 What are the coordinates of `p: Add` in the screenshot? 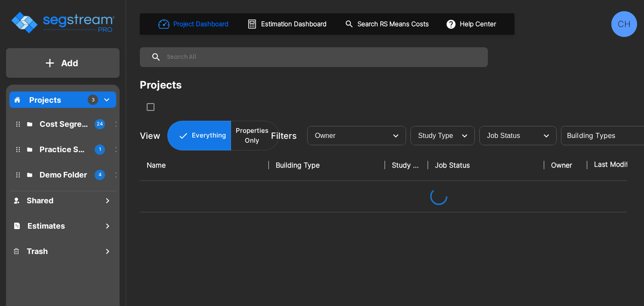 It's located at (70, 63).